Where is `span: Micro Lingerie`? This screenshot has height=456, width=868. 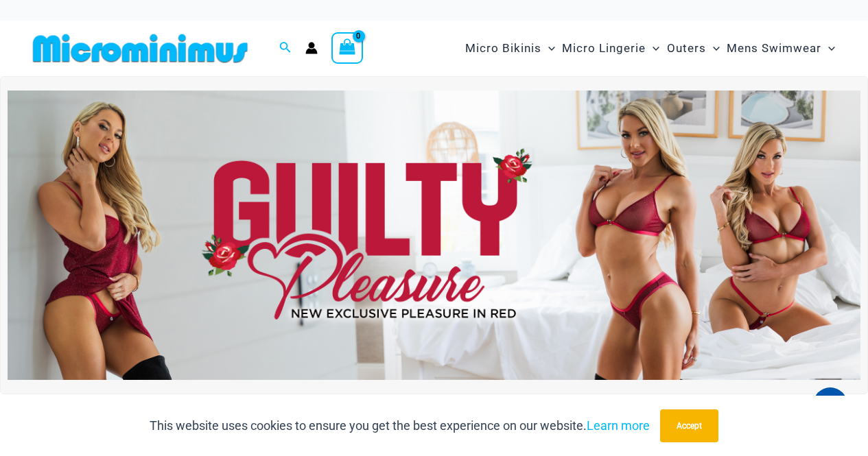
span: Micro Lingerie is located at coordinates (604, 48).